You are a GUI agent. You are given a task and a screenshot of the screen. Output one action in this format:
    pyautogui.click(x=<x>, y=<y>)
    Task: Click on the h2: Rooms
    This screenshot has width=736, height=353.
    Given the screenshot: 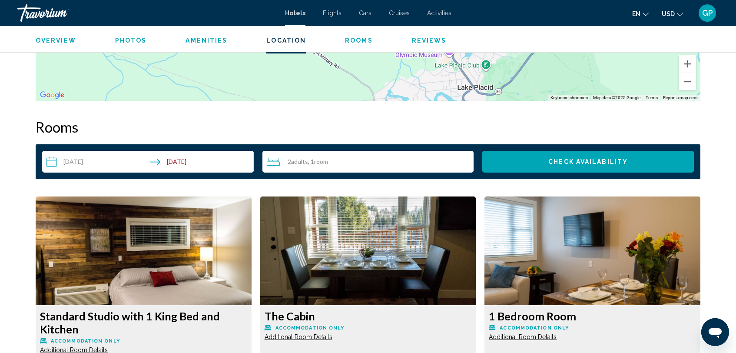 What is the action you would take?
    pyautogui.click(x=368, y=127)
    